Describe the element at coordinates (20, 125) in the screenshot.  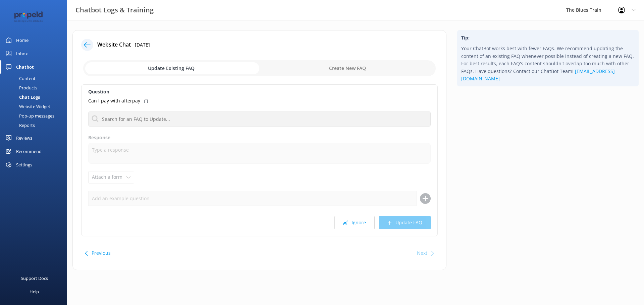
I see `div: Reports` at that location.